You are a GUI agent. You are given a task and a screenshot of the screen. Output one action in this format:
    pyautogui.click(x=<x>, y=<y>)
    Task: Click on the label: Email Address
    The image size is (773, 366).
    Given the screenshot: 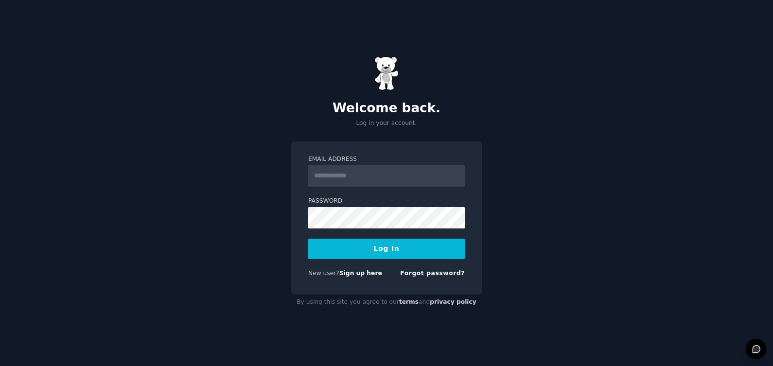 What is the action you would take?
    pyautogui.click(x=386, y=159)
    